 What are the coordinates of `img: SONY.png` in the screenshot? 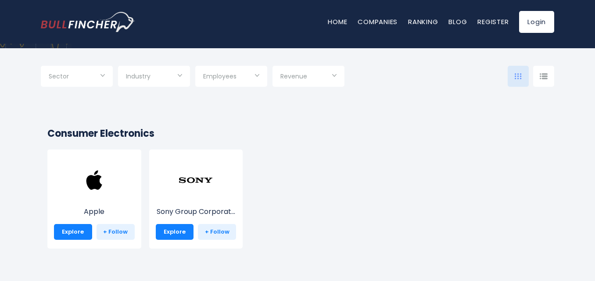 It's located at (196, 180).